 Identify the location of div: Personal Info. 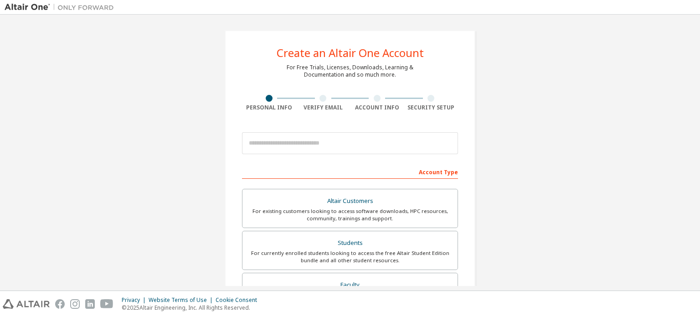
(269, 108).